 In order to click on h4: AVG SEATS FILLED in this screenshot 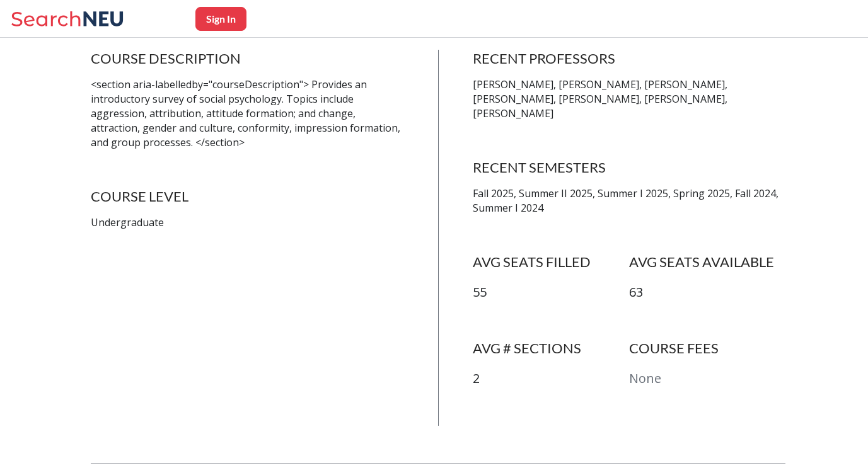, I will do `click(551, 262)`.